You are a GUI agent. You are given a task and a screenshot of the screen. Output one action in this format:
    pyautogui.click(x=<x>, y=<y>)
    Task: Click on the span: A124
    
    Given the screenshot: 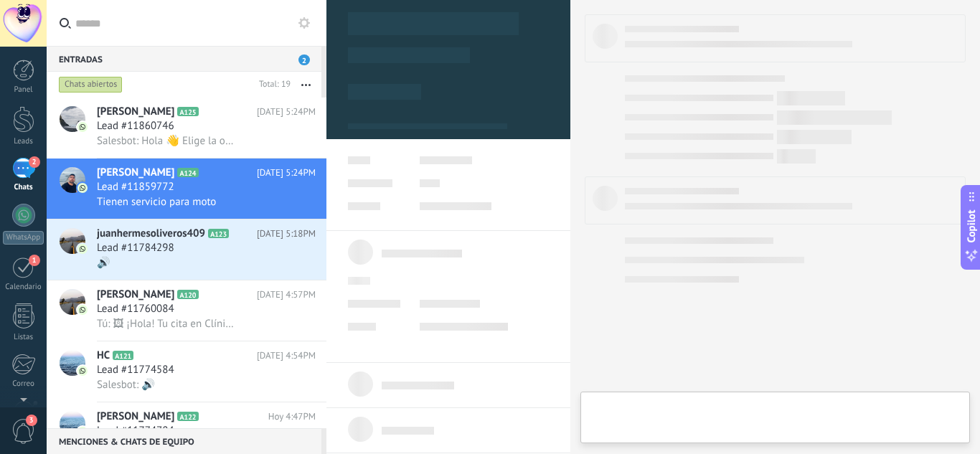 What is the action you would take?
    pyautogui.click(x=187, y=172)
    